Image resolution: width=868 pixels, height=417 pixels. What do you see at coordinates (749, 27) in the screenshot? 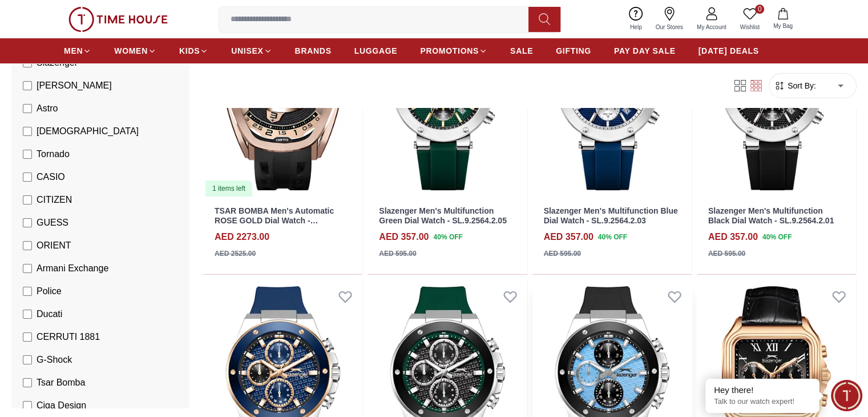
I see `span: Wishlist` at bounding box center [749, 27].